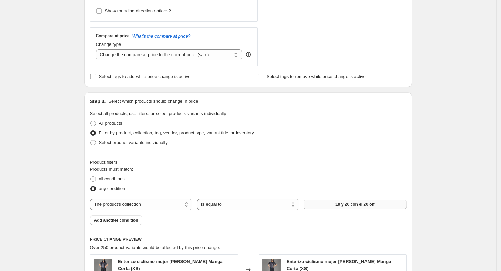  What do you see at coordinates (109, 44) in the screenshot?
I see `span: Change type` at bounding box center [109, 44].